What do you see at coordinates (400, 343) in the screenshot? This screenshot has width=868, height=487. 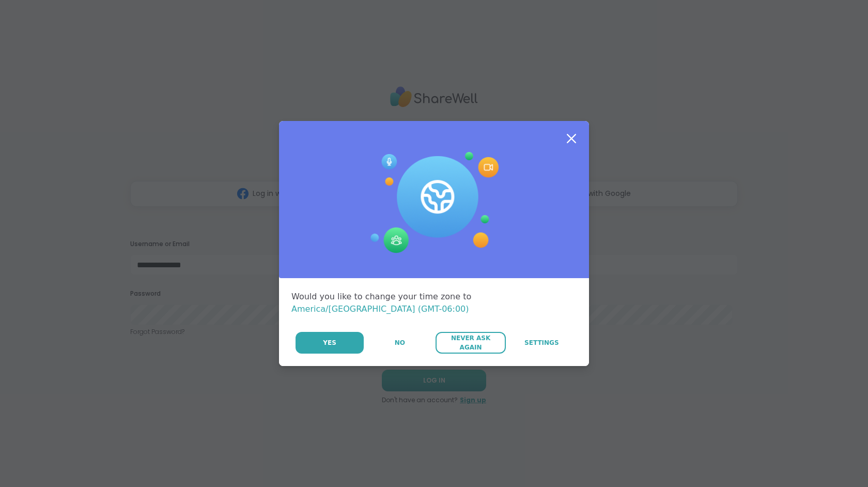 I see `span: No` at bounding box center [400, 343].